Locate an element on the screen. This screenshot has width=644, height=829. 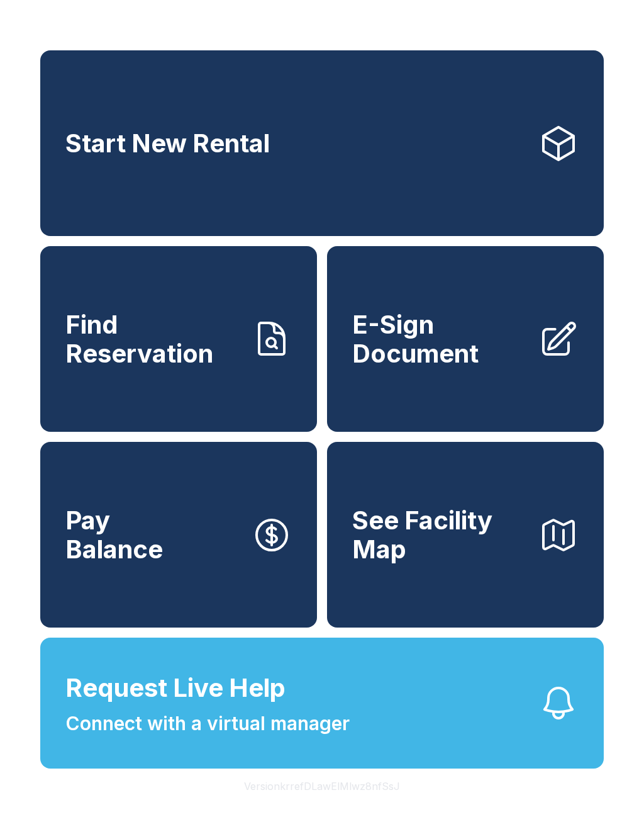
a: Find Reservation is located at coordinates (179, 339).